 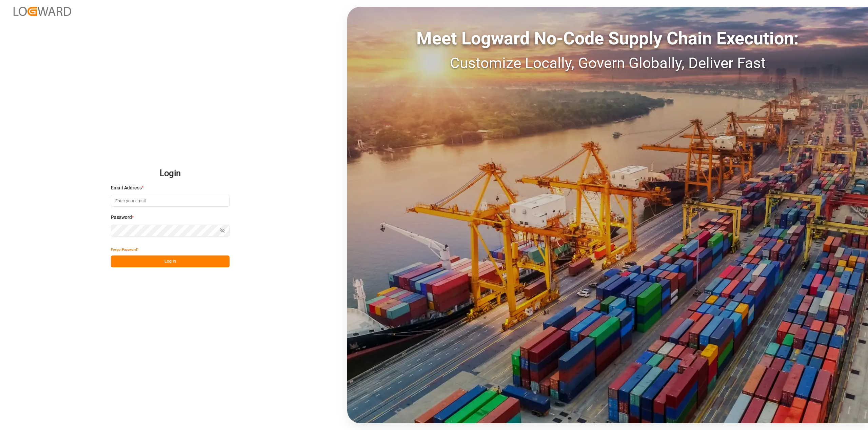 What do you see at coordinates (122, 217) in the screenshot?
I see `span: Password` at bounding box center [122, 217].